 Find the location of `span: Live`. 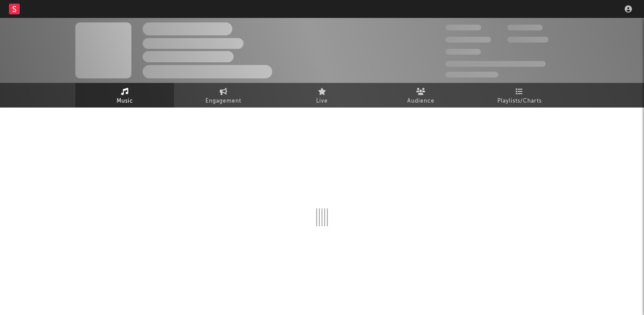

span: Live is located at coordinates (322, 102).